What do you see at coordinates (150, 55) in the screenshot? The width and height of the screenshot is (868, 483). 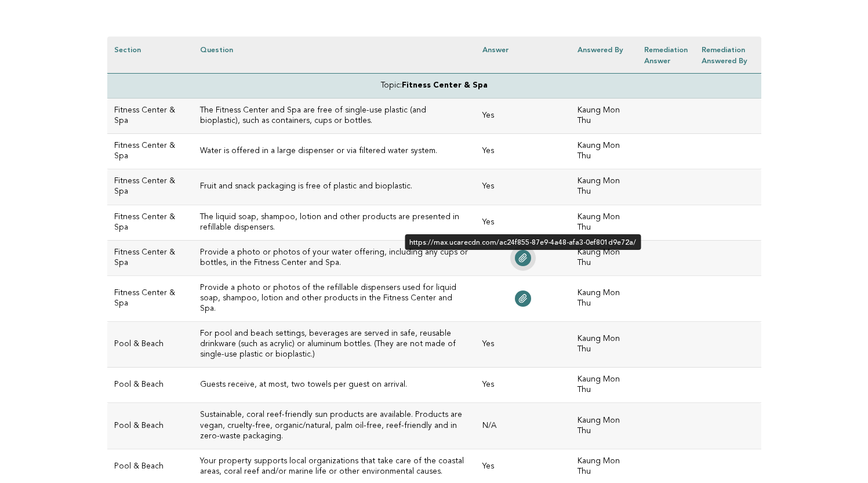 I see `th: Section` at bounding box center [150, 55].